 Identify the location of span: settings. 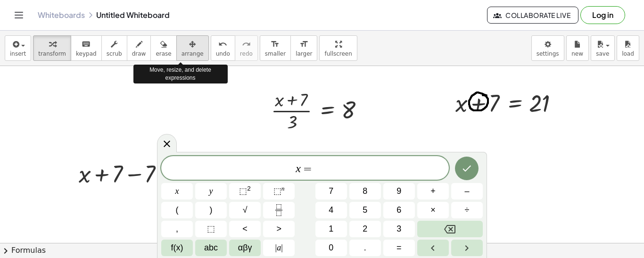
(548, 54).